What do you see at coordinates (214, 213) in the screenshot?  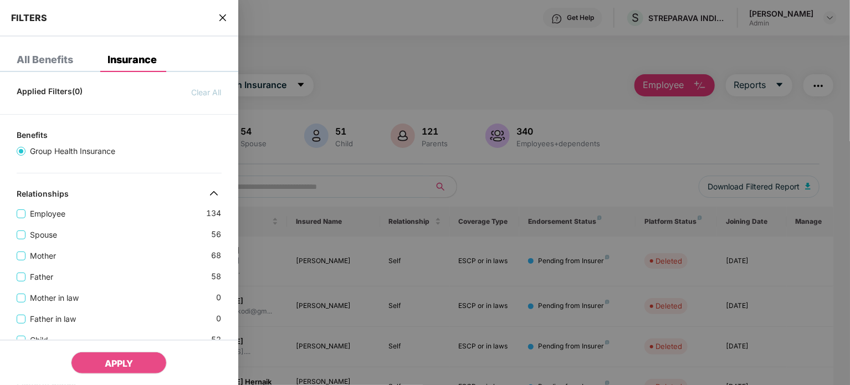 I see `span: 134` at bounding box center [214, 213].